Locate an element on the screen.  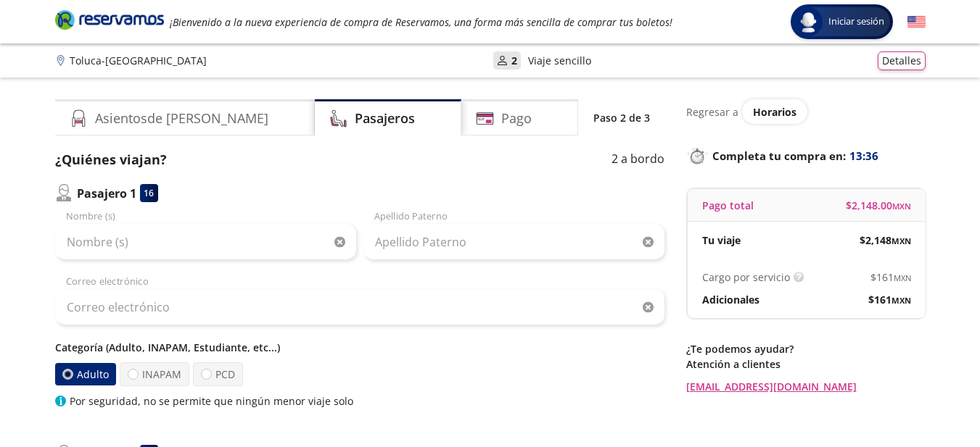
p: Por seguridad, no se permite que ningún menor viaje solo is located at coordinates (211, 401).